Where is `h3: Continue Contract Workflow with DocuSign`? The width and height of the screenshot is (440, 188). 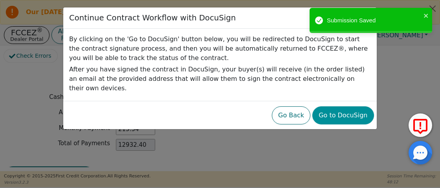 h3: Continue Contract Workflow with DocuSign is located at coordinates (152, 18).